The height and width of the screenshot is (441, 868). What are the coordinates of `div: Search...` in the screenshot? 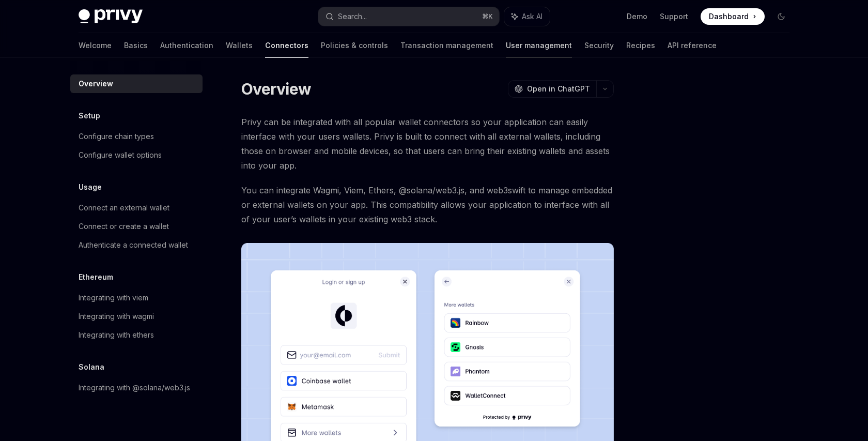 It's located at (352, 17).